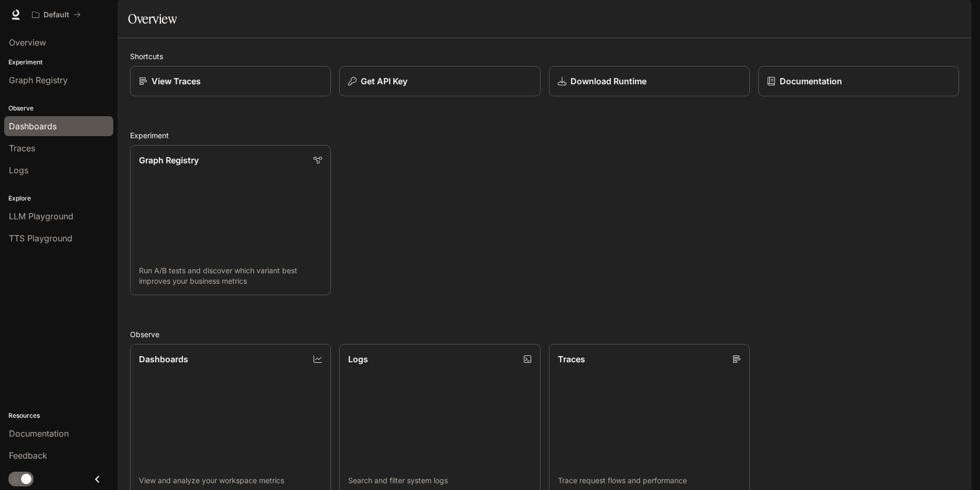  I want to click on p: View and analyze your workspace metrics, so click(230, 481).